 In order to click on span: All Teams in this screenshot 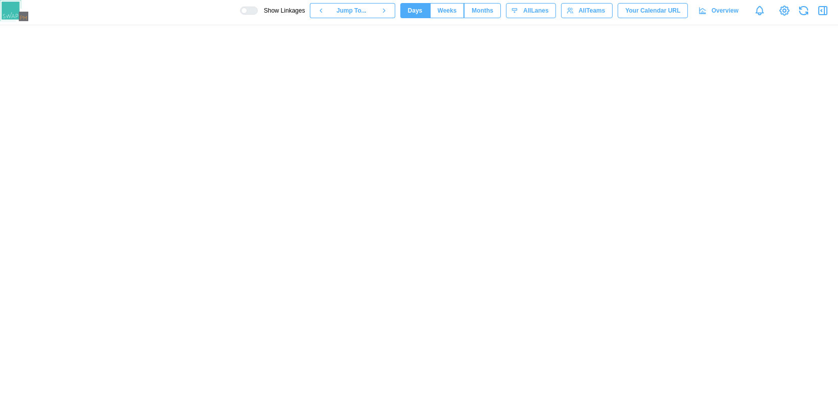, I will do `click(592, 11)`.